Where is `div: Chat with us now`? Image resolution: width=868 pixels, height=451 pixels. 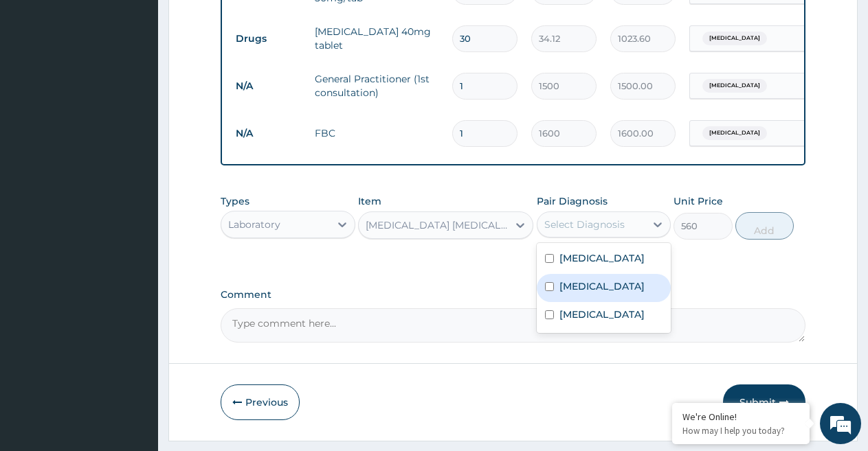 div: Chat with us now is located at coordinates (151, 86).